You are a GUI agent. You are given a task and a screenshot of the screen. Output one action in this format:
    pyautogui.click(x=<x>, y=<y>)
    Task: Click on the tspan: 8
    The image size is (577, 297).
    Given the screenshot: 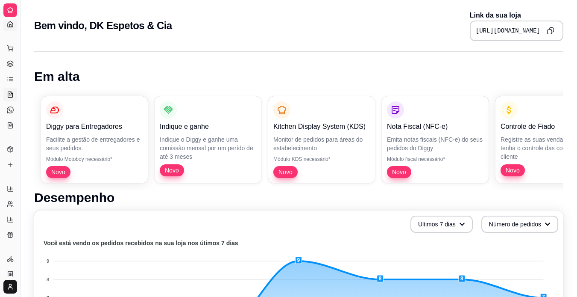 What is the action you would take?
    pyautogui.click(x=48, y=279)
    